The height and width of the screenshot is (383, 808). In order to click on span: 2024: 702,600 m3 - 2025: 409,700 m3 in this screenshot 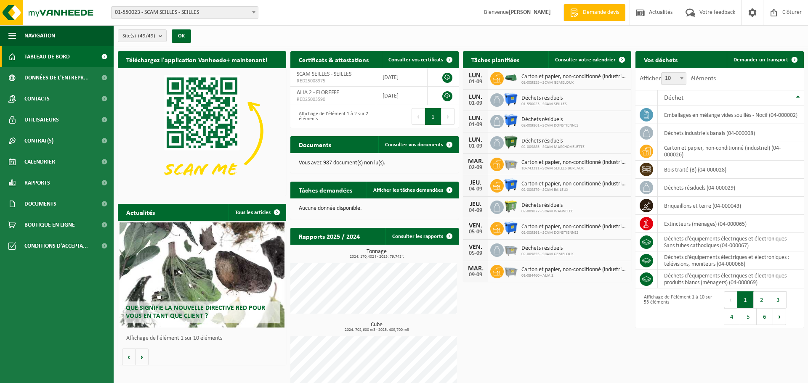, I will do `click(377, 330)`.